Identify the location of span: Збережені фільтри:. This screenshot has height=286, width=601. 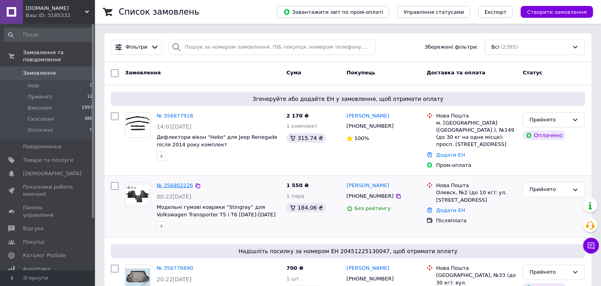
(451, 47).